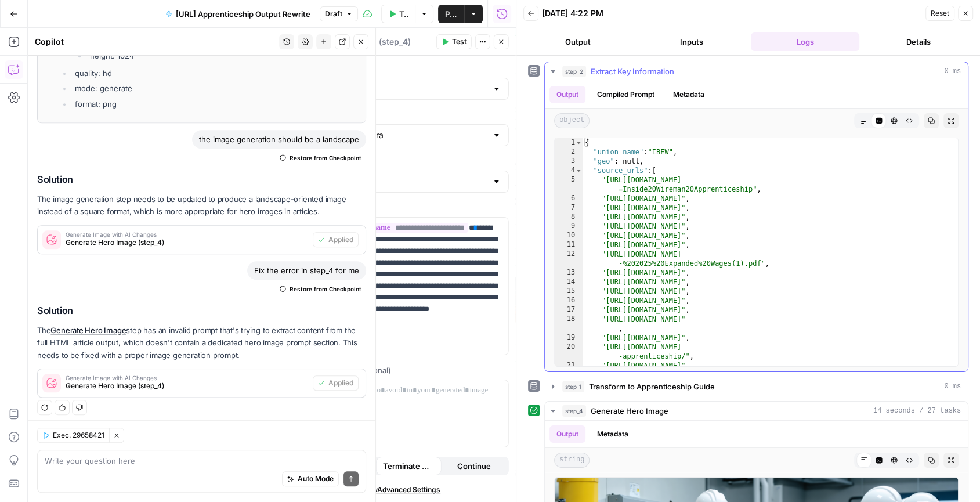 The width and height of the screenshot is (980, 502). I want to click on span: Reset, so click(940, 13).